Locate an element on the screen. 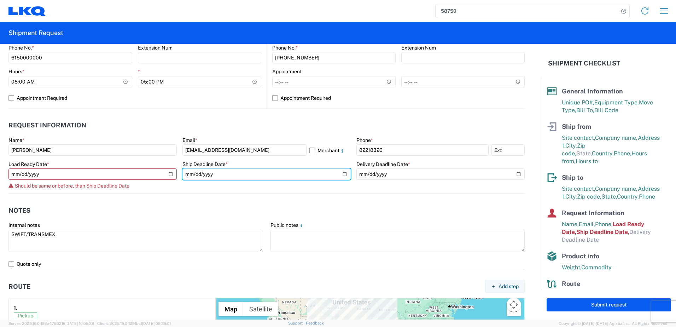 This screenshot has height=327, width=676. label: Email is located at coordinates (190, 140).